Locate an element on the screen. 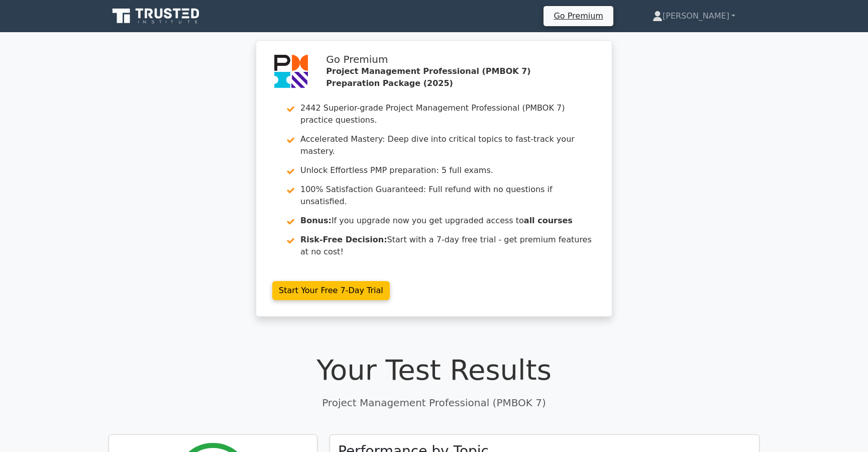 The image size is (868, 452). h1: Your Test Results is located at coordinates (434, 370).